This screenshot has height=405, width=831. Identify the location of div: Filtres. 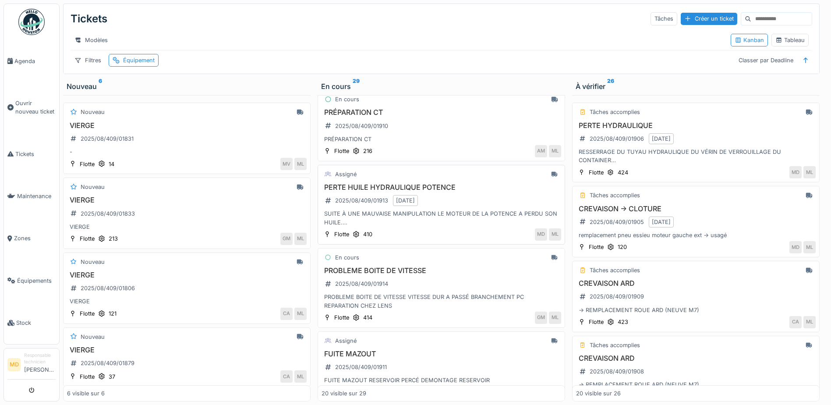
(88, 60).